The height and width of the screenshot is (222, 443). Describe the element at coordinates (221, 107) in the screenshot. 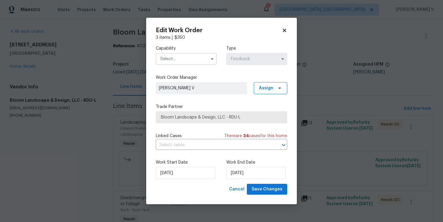

I see `label: Trade Partner` at that location.